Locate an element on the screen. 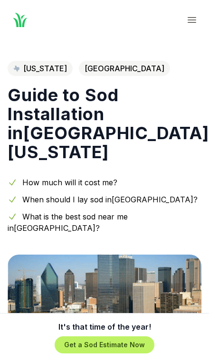 This screenshot has height=361, width=209. a: How much will it cost me? is located at coordinates (70, 182).